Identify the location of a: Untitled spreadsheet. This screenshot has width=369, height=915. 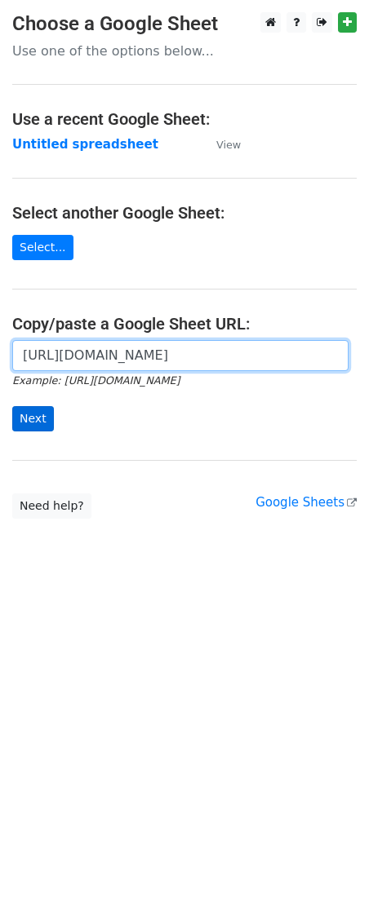
(85, 144).